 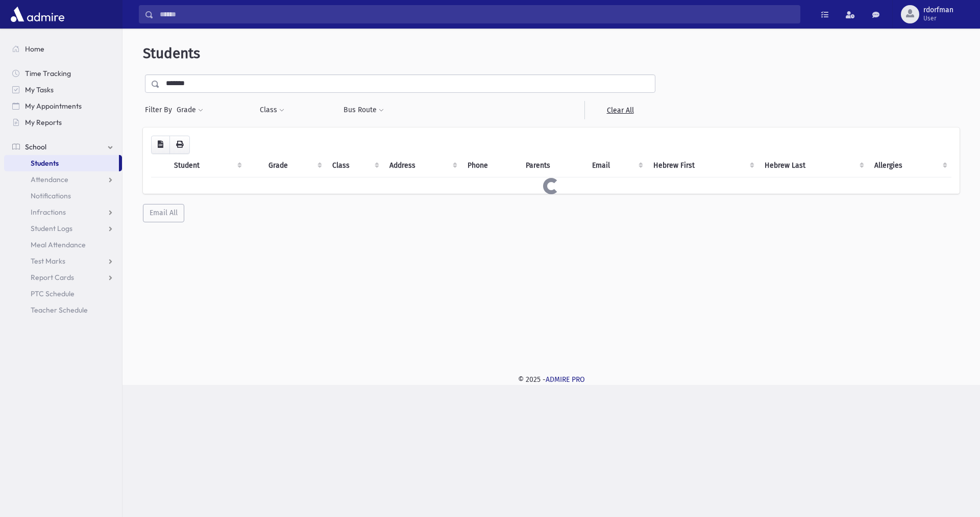 I want to click on a: ADMIRE PRO, so click(x=565, y=380).